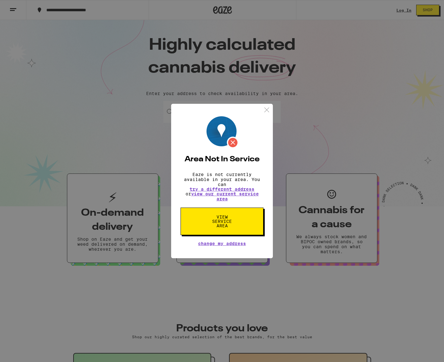 Image resolution: width=444 pixels, height=362 pixels. What do you see at coordinates (222, 244) in the screenshot?
I see `button: Change My Address` at bounding box center [222, 244].